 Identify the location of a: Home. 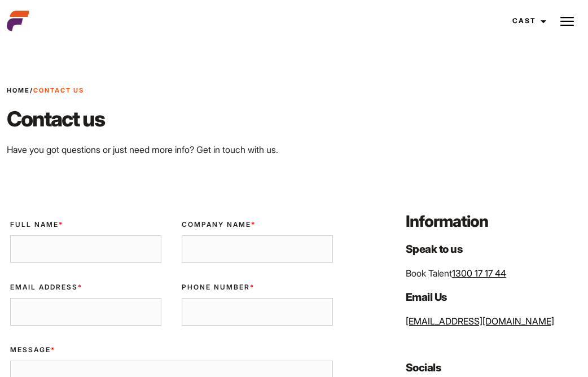
(18, 90).